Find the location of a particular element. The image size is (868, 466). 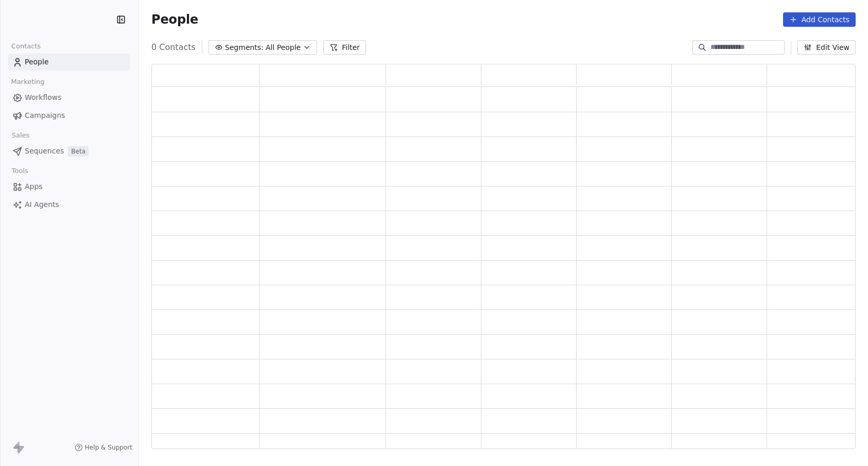

a: SequencesBeta is located at coordinates (69, 151).